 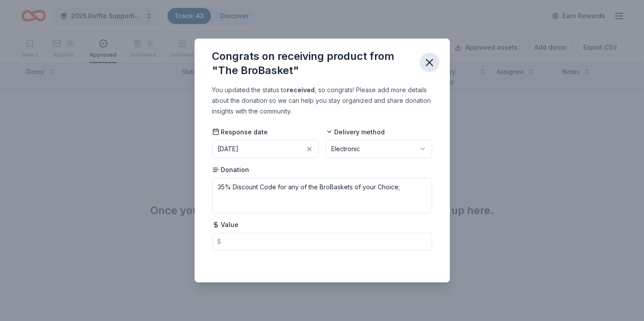 I want to click on div: You updated the status to , so congrats! Please add more details about the donation so we can hel..., so click(x=322, y=100).